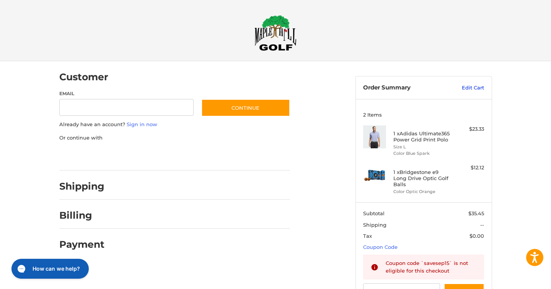 Image resolution: width=551 pixels, height=289 pixels. What do you see at coordinates (127, 94) in the screenshot?
I see `label: Email` at bounding box center [127, 94].